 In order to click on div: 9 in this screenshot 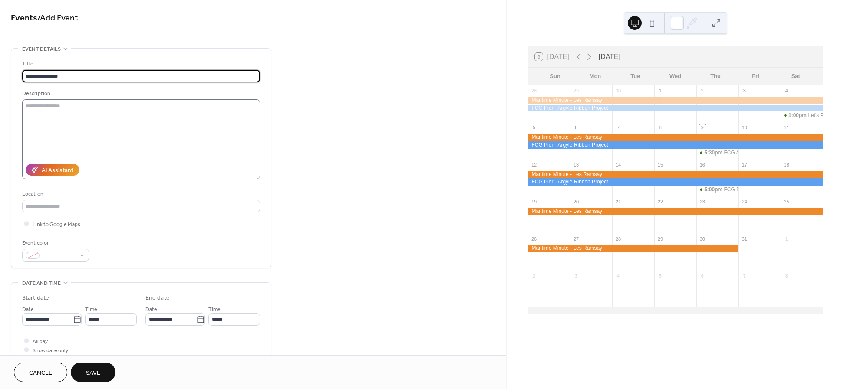, I will do `click(702, 128)`.